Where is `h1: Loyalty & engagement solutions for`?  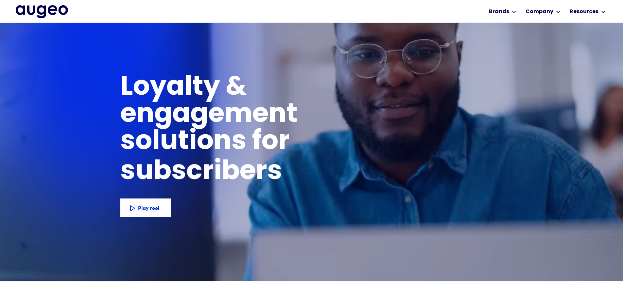 h1: Loyalty & engagement solutions for is located at coordinates (262, 115).